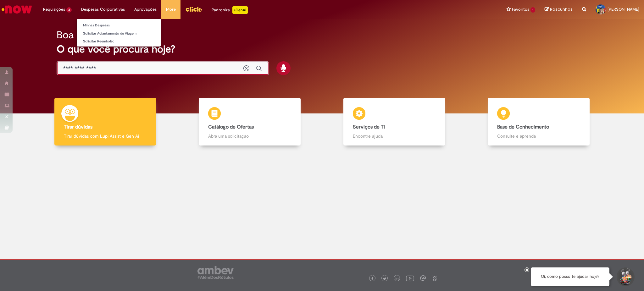 The height and width of the screenshot is (291, 644). What do you see at coordinates (394, 122) in the screenshot?
I see `a: Serviços de TI Encontre ajuda` at bounding box center [394, 122].